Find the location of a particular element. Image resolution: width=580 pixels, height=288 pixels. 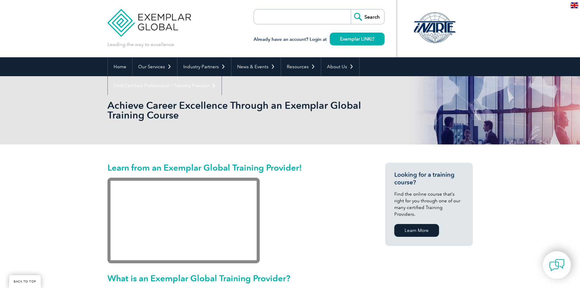

h3: Looking for a training course? is located at coordinates (429, 178).